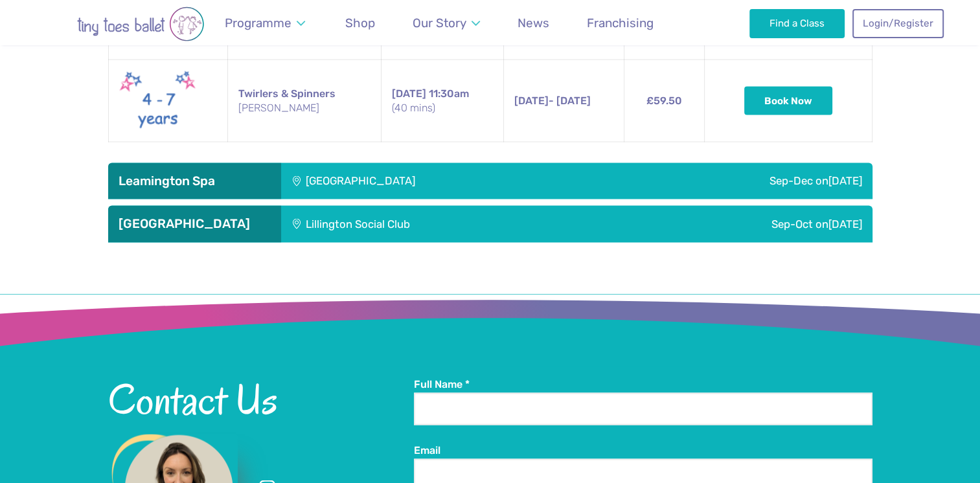 This screenshot has width=980, height=483. I want to click on span: Our Story, so click(439, 22).